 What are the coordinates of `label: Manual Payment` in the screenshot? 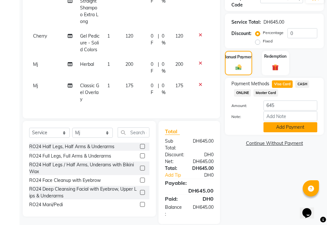 It's located at (238, 57).